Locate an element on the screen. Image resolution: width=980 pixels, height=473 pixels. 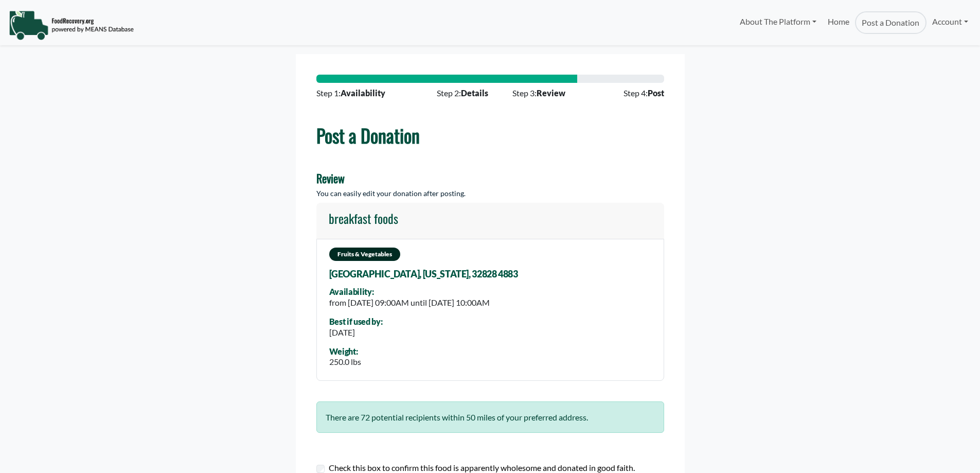
strong: Details is located at coordinates (474, 93).